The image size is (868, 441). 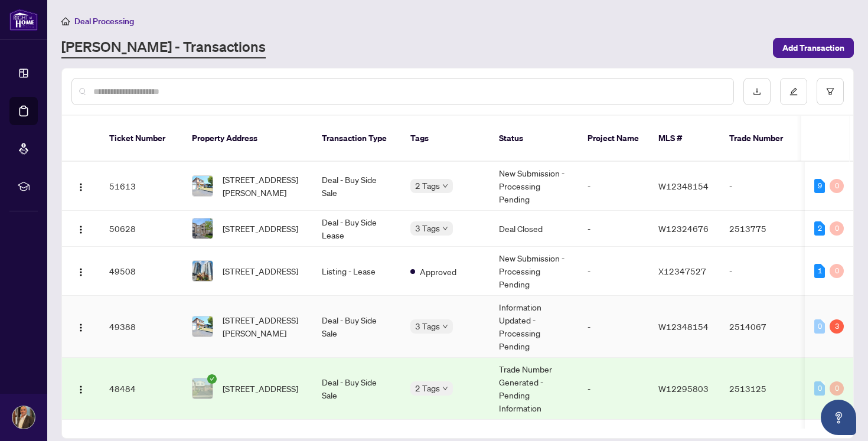 What do you see at coordinates (247, 139) in the screenshot?
I see `th: Property Address` at bounding box center [247, 139].